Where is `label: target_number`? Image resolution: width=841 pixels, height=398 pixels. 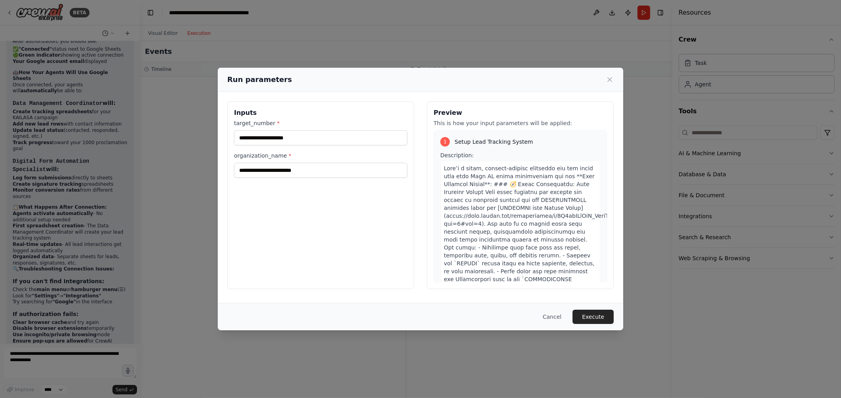
label: target_number is located at coordinates (321, 123).